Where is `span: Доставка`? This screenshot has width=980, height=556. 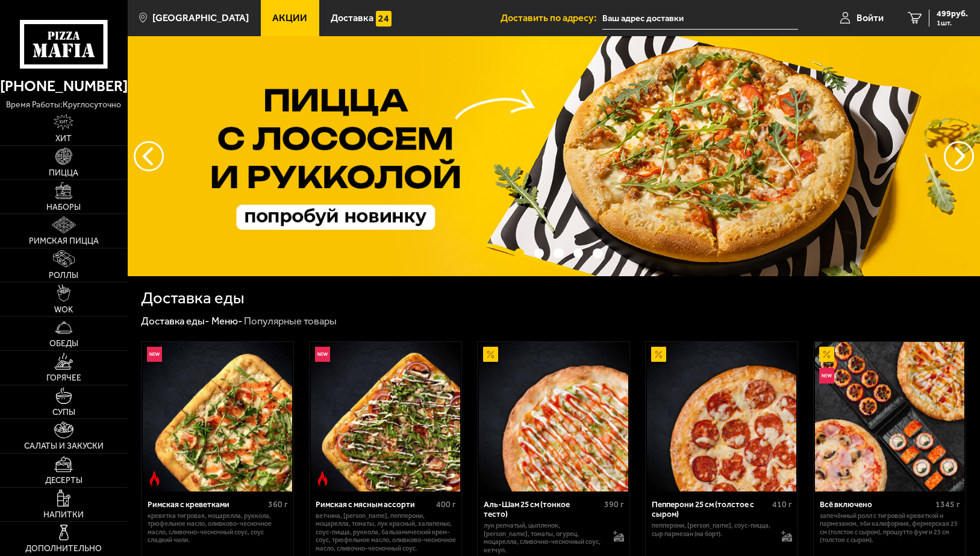 span: Доставка is located at coordinates (352, 18).